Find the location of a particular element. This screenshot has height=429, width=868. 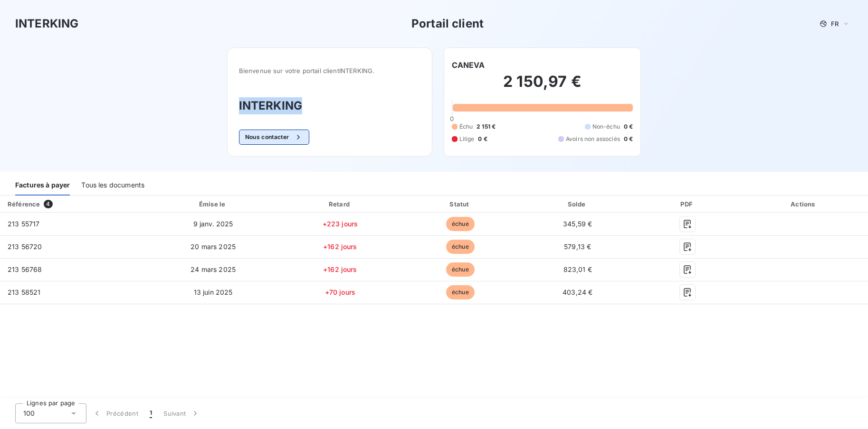

span: 2 151 € is located at coordinates (486, 127).